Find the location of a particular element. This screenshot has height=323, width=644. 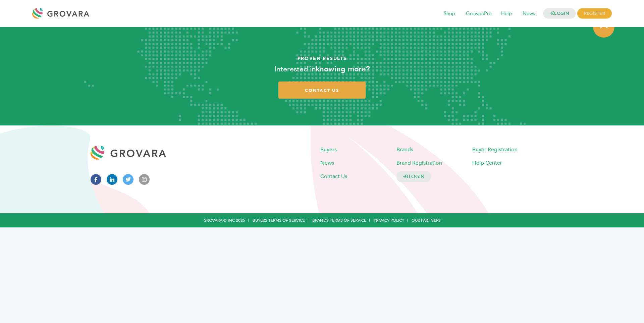

span: Buyers is located at coordinates (328, 150).